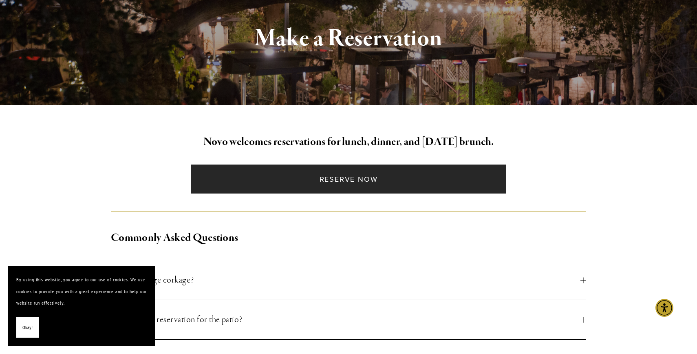 This screenshot has width=697, height=354. Describe the element at coordinates (349, 280) in the screenshot. I see `button: Do you charge corkage?` at that location.